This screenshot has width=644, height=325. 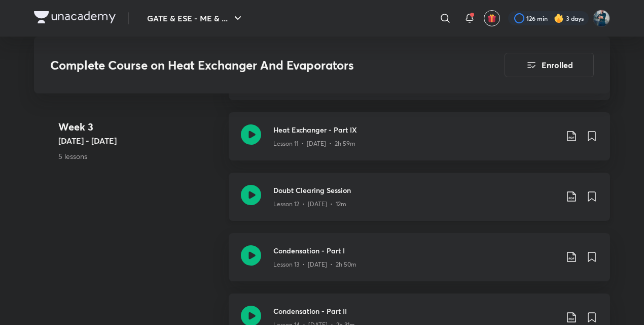 What do you see at coordinates (550, 65) in the screenshot?
I see `button: Enrolled` at bounding box center [550, 65].